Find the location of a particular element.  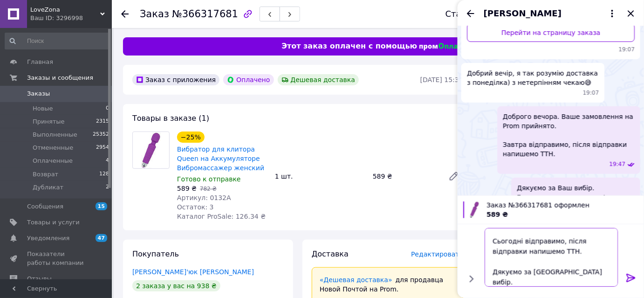

span: 2 is located at coordinates (107, 187).